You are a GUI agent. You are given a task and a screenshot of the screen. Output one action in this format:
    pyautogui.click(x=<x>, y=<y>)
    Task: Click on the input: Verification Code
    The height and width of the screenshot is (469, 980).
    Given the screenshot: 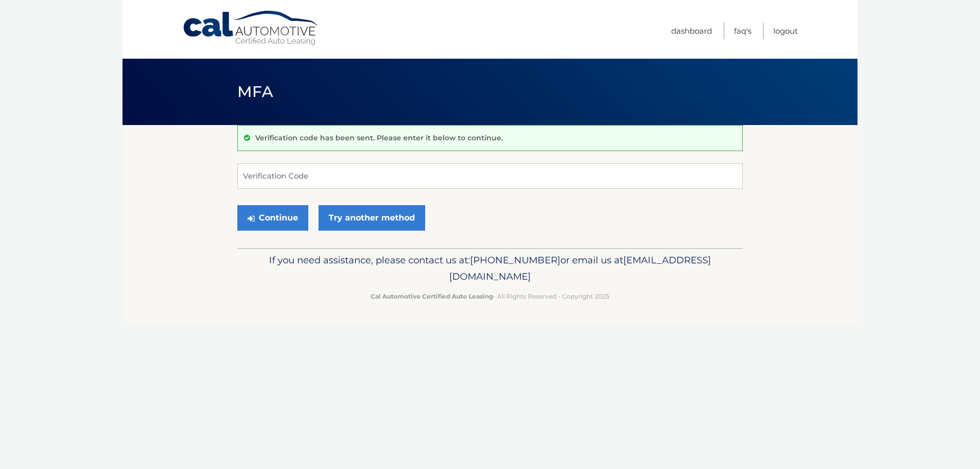 What is the action you would take?
    pyautogui.click(x=490, y=177)
    